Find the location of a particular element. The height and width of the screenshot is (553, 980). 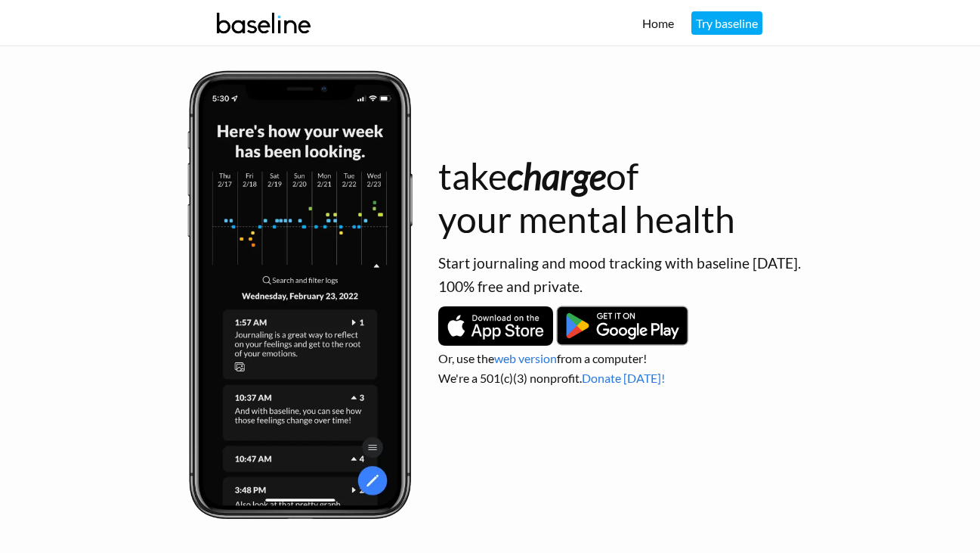

img: baseline is located at coordinates (263, 23).